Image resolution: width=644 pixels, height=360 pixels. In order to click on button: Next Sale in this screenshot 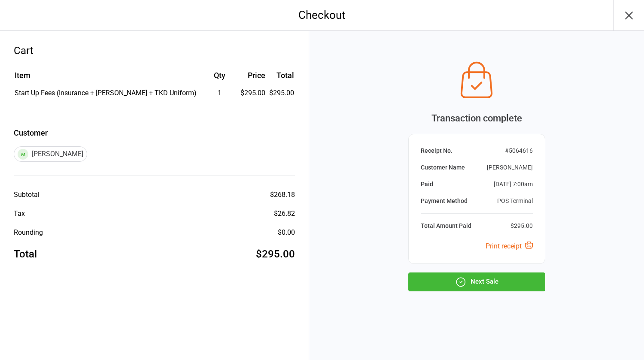, I will do `click(476, 282)`.